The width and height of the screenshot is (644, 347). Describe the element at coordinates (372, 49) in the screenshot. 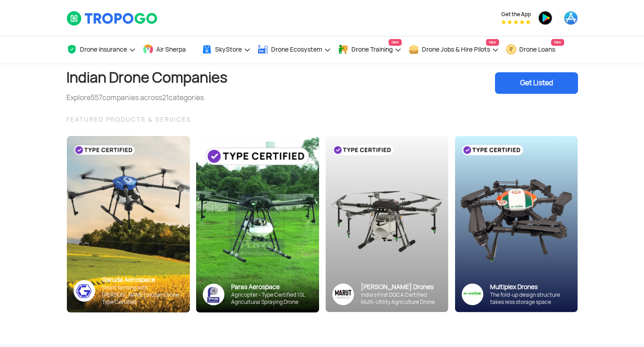

I see `span: Drone Training` at that location.